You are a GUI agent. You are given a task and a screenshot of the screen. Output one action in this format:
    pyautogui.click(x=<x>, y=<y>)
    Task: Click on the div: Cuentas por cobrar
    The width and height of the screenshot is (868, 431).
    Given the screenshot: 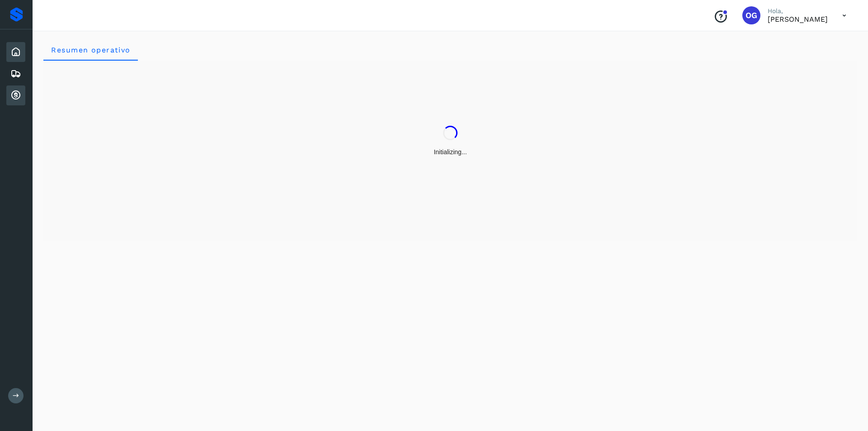 What is the action you would take?
    pyautogui.click(x=16, y=95)
    